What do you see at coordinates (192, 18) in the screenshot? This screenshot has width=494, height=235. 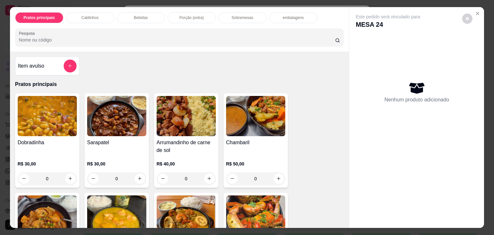 I see `p: Porção (extra)` at bounding box center [192, 18].